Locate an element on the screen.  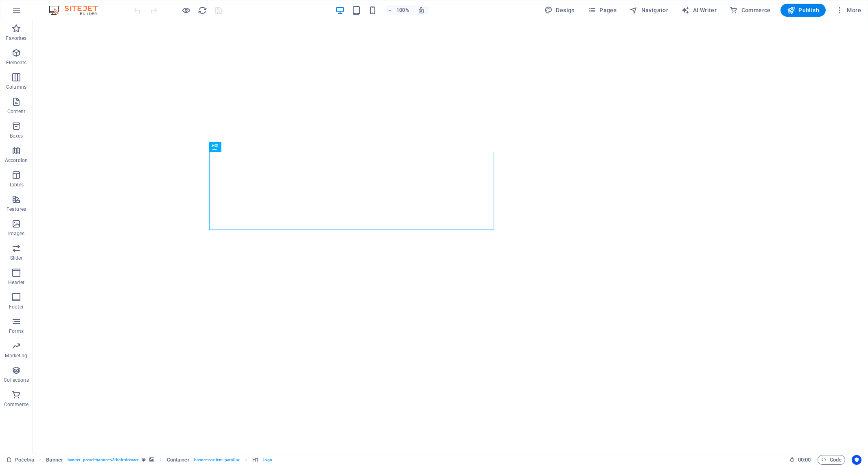
p: Commerce is located at coordinates (16, 405).